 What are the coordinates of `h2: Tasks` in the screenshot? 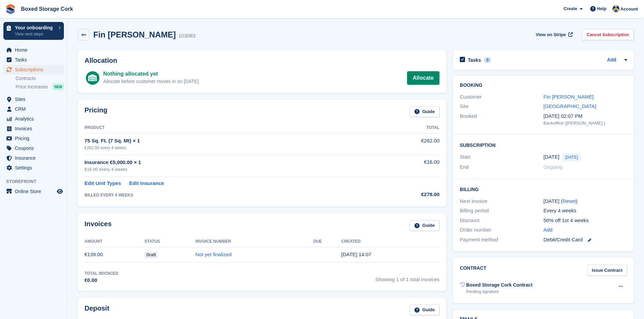 It's located at (475, 60).